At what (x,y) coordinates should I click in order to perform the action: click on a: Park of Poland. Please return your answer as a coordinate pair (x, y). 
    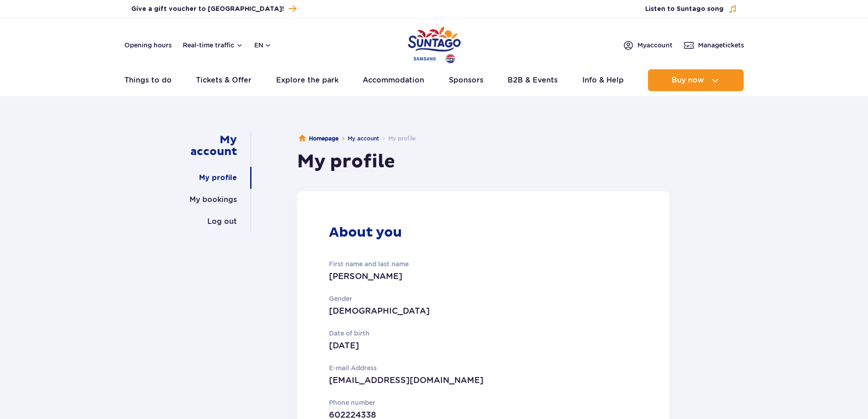
    Looking at the image, I should click on (434, 44).